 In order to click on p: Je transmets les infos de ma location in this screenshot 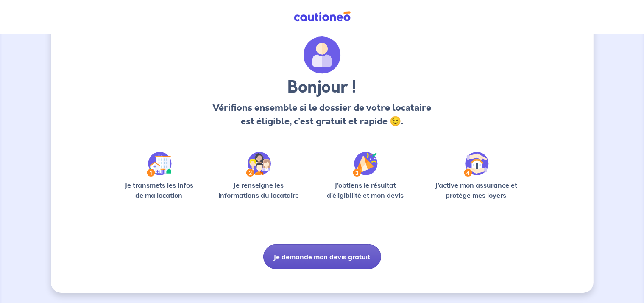, I will do `click(159, 190)`.